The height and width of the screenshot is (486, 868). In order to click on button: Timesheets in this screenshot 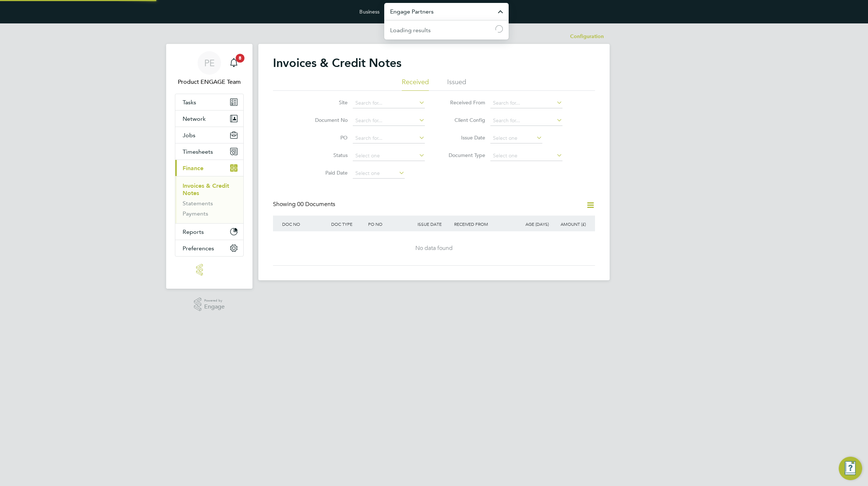, I will do `click(209, 151)`.